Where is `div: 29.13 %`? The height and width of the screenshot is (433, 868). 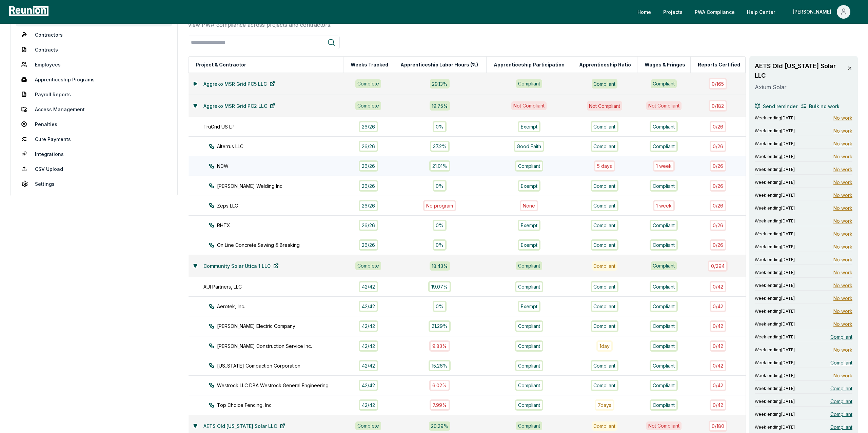 div: 29.13 % is located at coordinates (439, 83).